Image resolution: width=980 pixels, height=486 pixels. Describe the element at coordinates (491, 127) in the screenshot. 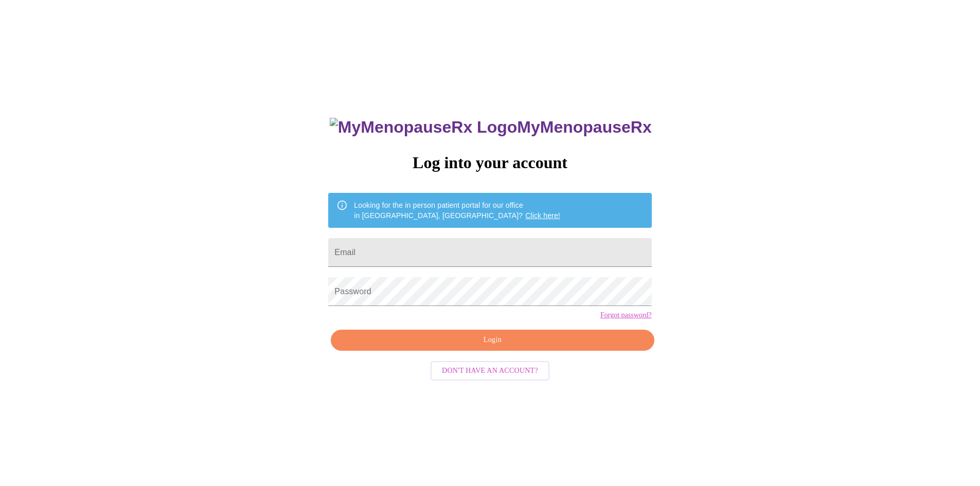

I see `h3: MyMenopauseRx` at that location.